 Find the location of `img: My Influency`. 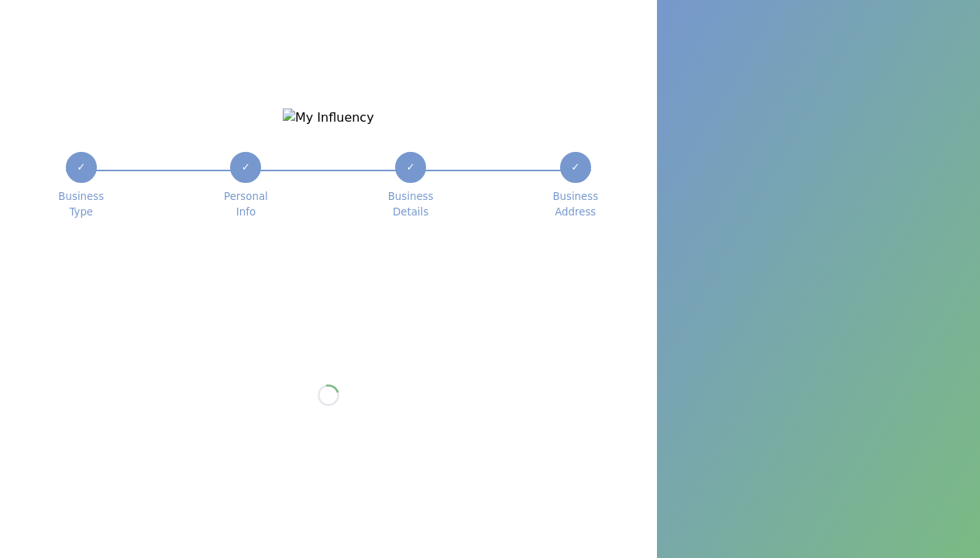

img: My Influency is located at coordinates (329, 118).